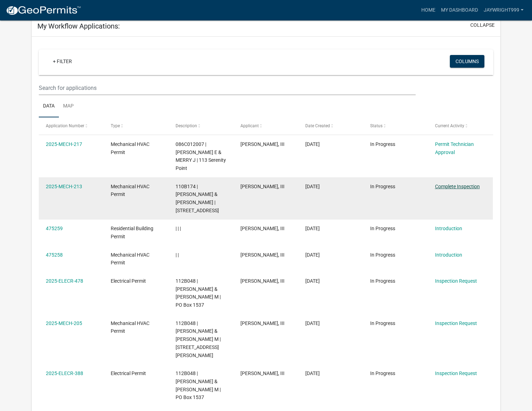  I want to click on a: jaywright999, so click(504, 10).